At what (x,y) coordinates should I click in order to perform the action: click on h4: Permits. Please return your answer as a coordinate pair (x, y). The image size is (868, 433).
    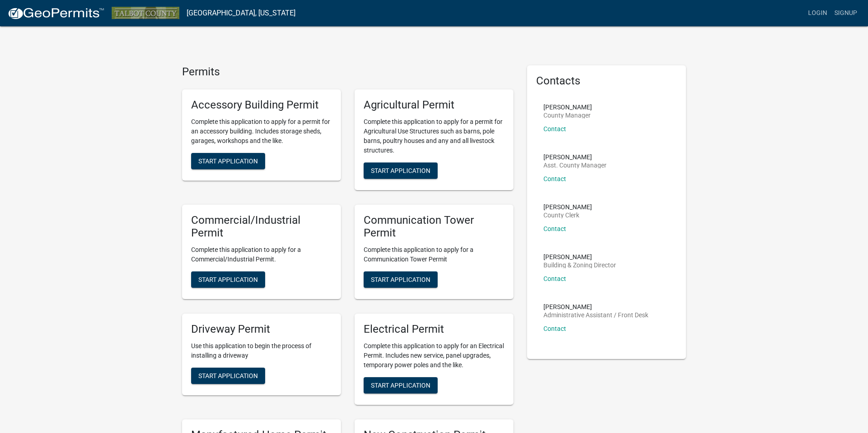
    Looking at the image, I should click on (348, 72).